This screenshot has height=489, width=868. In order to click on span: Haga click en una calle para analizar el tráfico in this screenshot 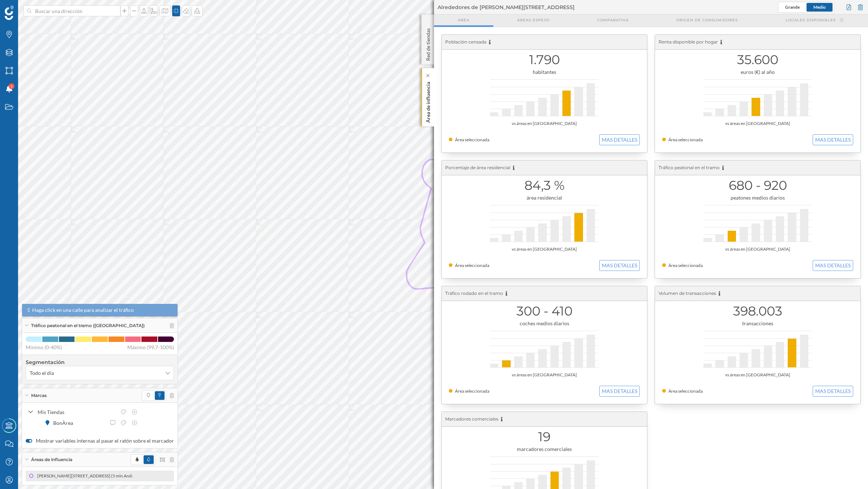, I will do `click(83, 310)`.